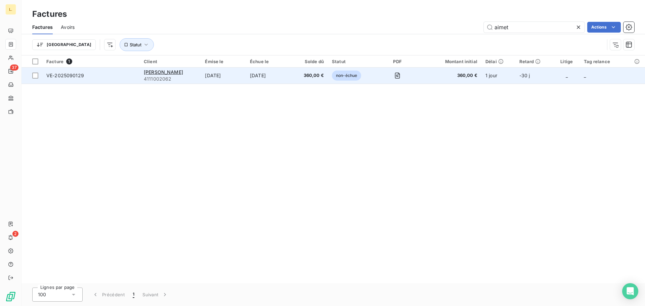 This screenshot has height=306, width=645. I want to click on button: 1, so click(133, 295).